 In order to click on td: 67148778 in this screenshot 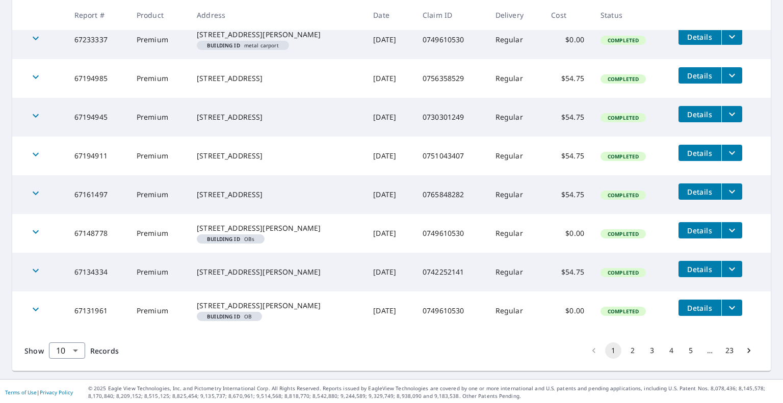, I will do `click(97, 234)`.